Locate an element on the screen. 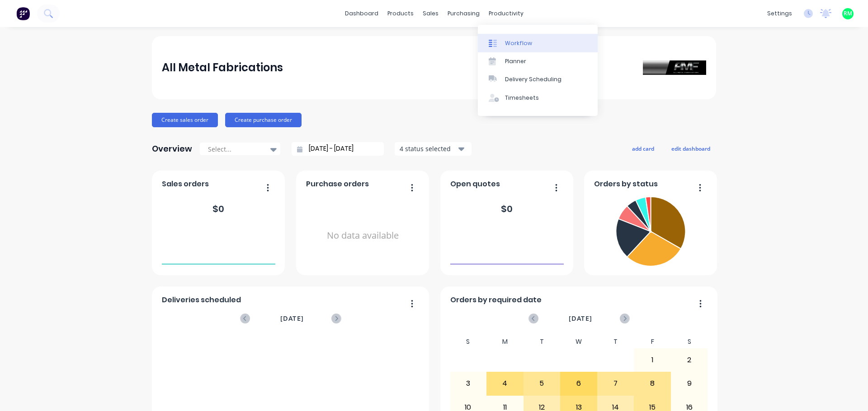 The image size is (868, 411). div: Timesheets is located at coordinates (522, 98).